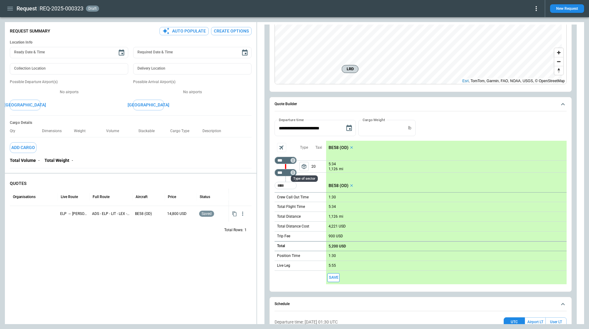  Describe the element at coordinates (231, 31) in the screenshot. I see `button: Create Options` at that location.